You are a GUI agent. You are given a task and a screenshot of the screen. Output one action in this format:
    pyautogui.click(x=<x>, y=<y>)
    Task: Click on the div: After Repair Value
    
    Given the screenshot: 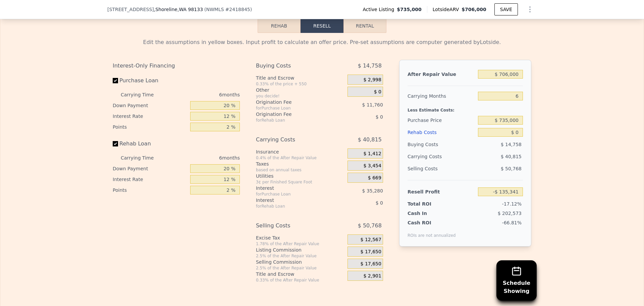 What is the action you would take?
    pyautogui.click(x=442, y=74)
    